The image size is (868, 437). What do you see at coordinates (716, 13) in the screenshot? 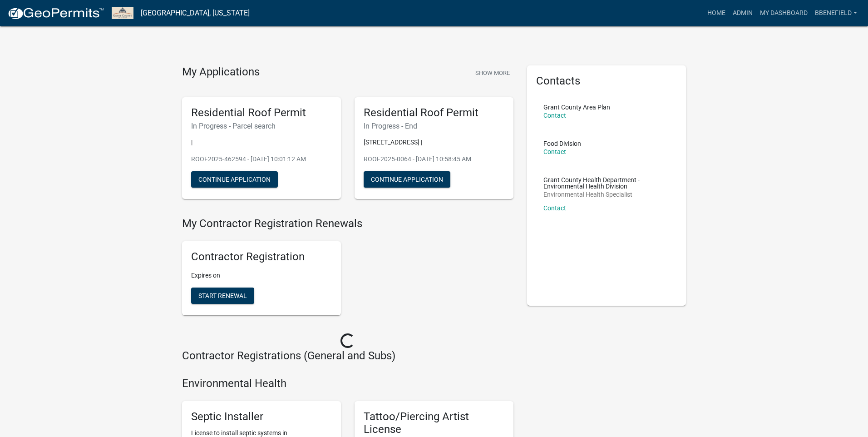
I see `a: Home` at bounding box center [716, 13].